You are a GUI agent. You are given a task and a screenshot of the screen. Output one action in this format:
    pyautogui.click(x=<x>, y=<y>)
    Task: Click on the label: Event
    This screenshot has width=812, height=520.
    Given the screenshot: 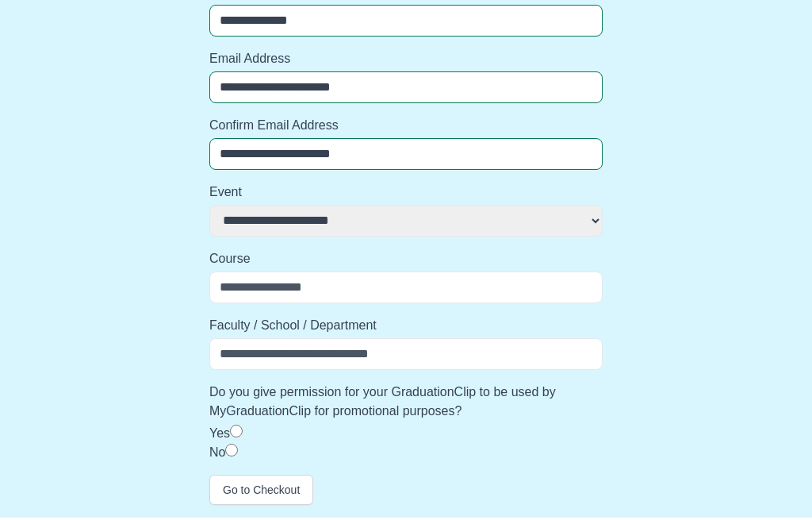 What is the action you would take?
    pyautogui.click(x=406, y=195)
    